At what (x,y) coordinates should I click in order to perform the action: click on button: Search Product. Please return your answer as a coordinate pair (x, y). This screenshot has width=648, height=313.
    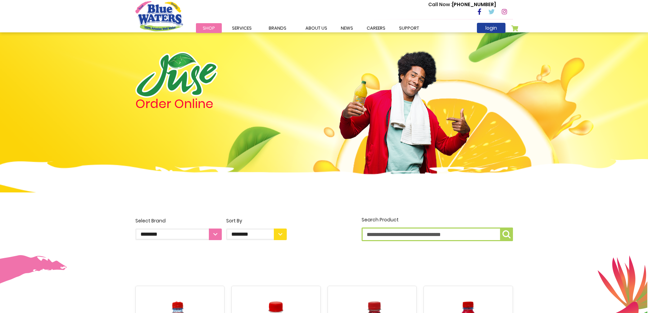
    Looking at the image, I should click on (506, 234).